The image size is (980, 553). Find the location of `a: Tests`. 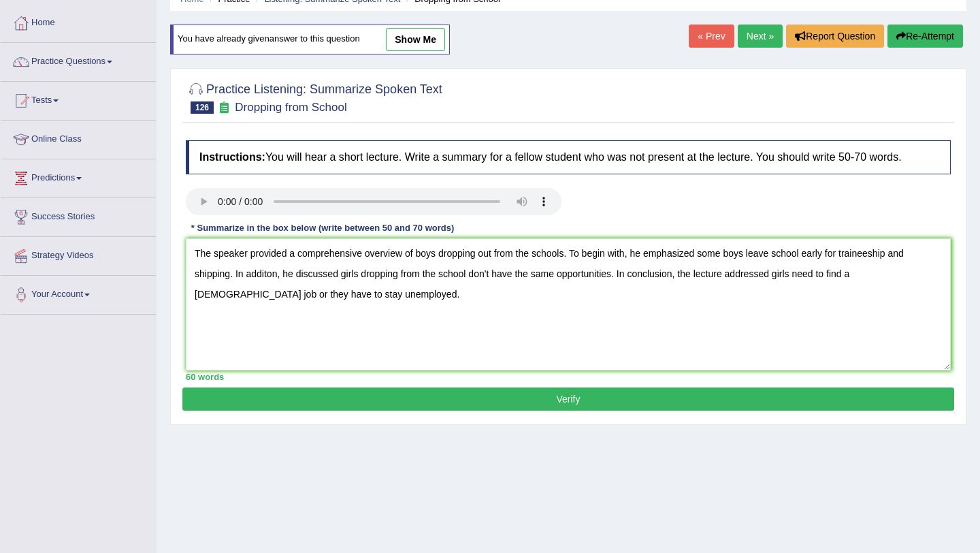

a: Tests is located at coordinates (78, 99).